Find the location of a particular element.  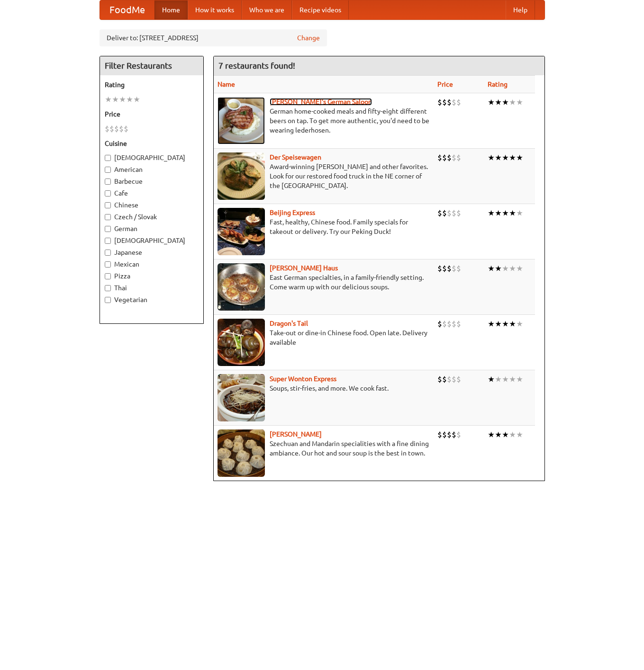

label: Chinese is located at coordinates (151, 205).